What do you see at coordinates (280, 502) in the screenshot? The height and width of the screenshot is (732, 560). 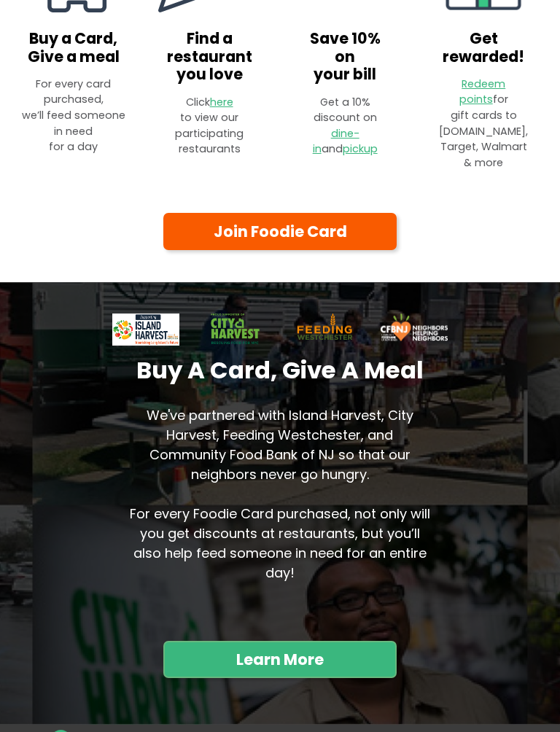 I see `p: We've partnered with Island Harvest, City Harvest, Feeding Westchester, and Community Food Bank o...` at bounding box center [280, 502].